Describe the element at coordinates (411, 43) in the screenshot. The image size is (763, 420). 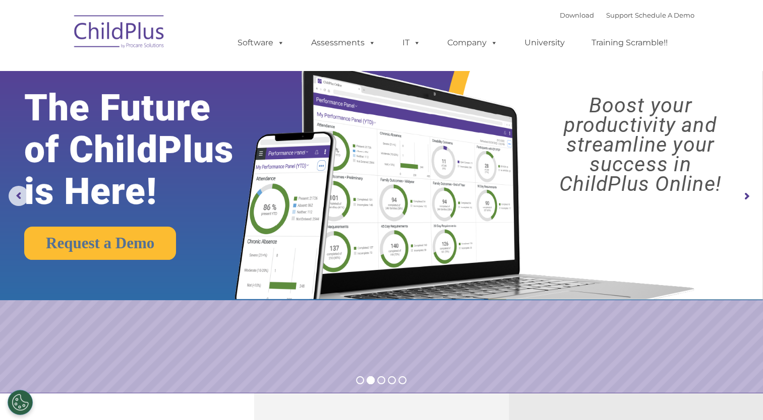
I see `a: IT` at that location.